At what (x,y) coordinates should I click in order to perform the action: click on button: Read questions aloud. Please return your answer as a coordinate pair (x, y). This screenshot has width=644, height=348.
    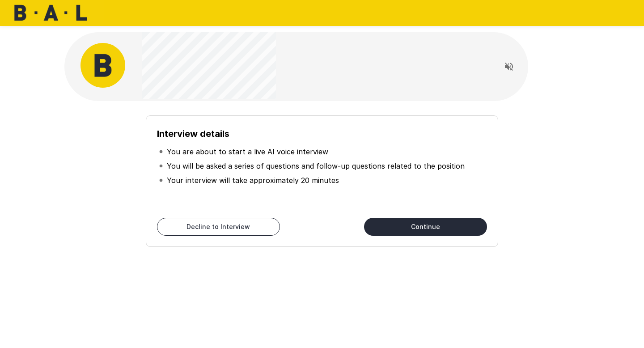
    Looking at the image, I should click on (509, 67).